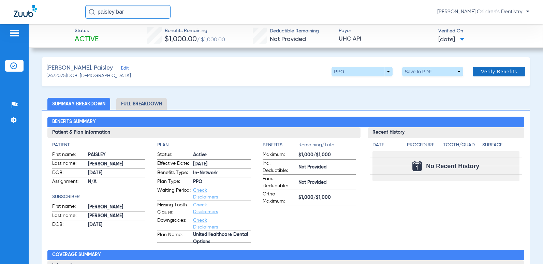 Image resolution: width=543 pixels, height=264 pixels. Describe the element at coordinates (432, 72) in the screenshot. I see `button: Save to PDF` at that location.